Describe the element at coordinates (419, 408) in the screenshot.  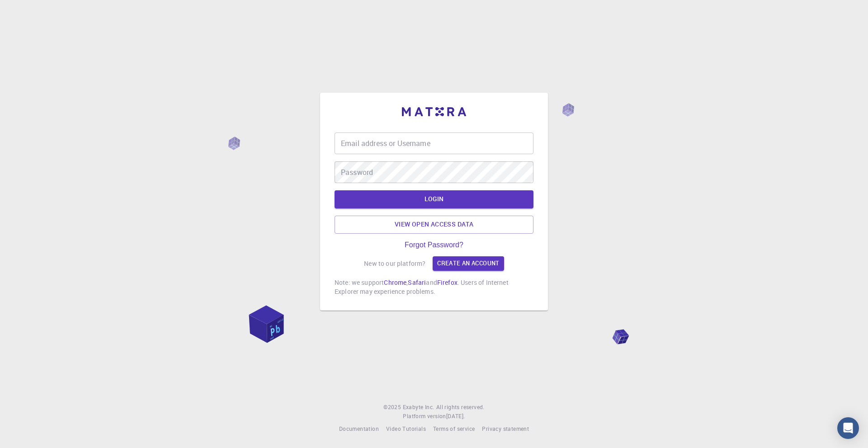
I see `a: Exabyte Inc.` at that location.